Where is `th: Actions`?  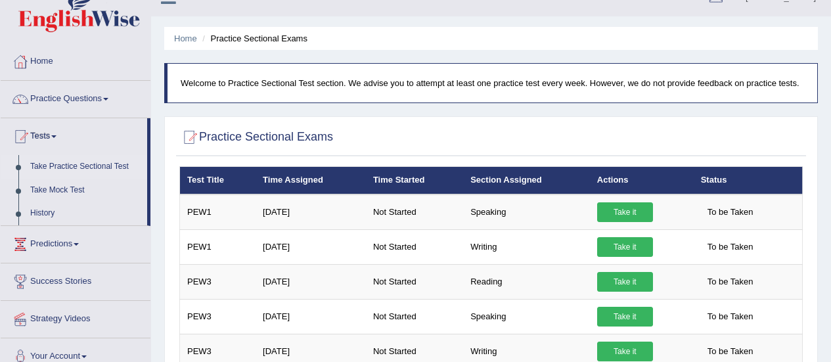 th: Actions is located at coordinates (642, 181).